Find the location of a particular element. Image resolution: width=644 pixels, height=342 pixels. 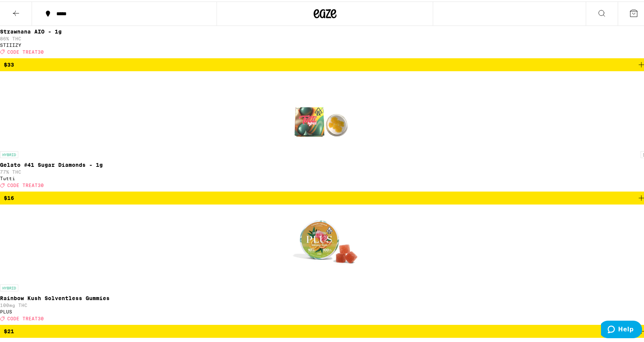

span: $33 is located at coordinates (9, 63).